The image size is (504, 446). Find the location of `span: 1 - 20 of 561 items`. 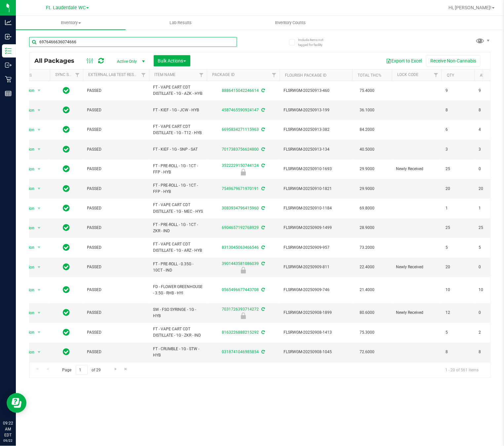

span: 1 - 20 of 561 items is located at coordinates (462, 370).